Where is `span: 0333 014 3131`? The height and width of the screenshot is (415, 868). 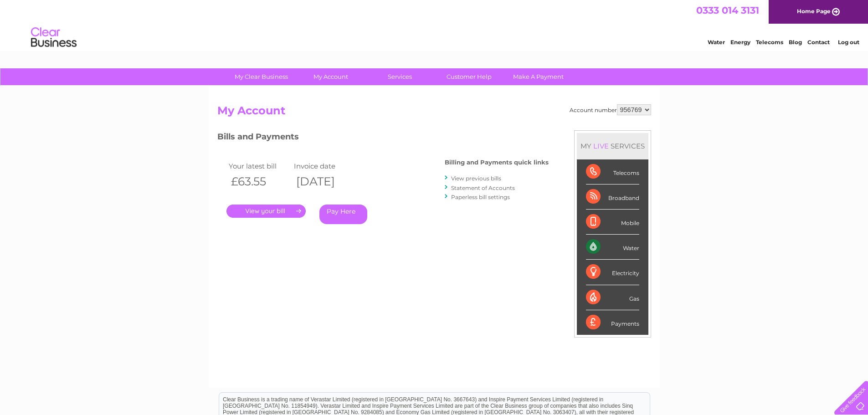
span: 0333 014 3131 is located at coordinates (728, 10).